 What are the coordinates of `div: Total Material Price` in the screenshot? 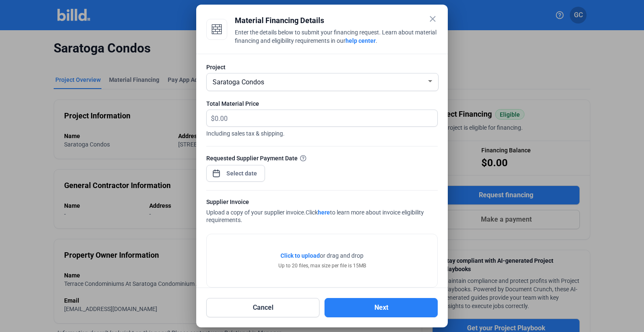 It's located at (322, 104).